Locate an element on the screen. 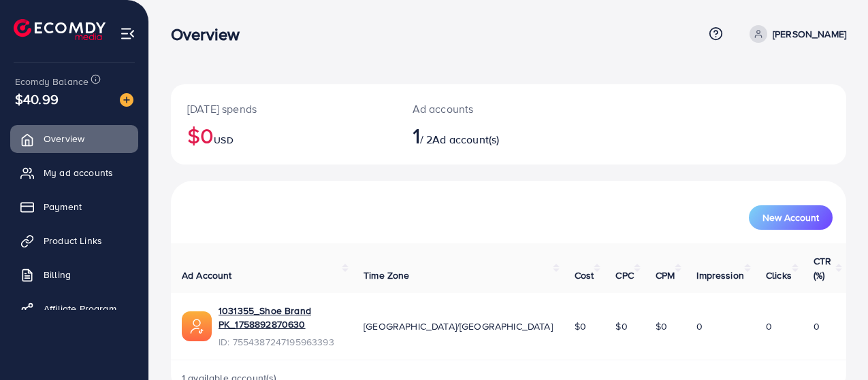 The image size is (868, 380). a: Affiliate Program is located at coordinates (74, 308).